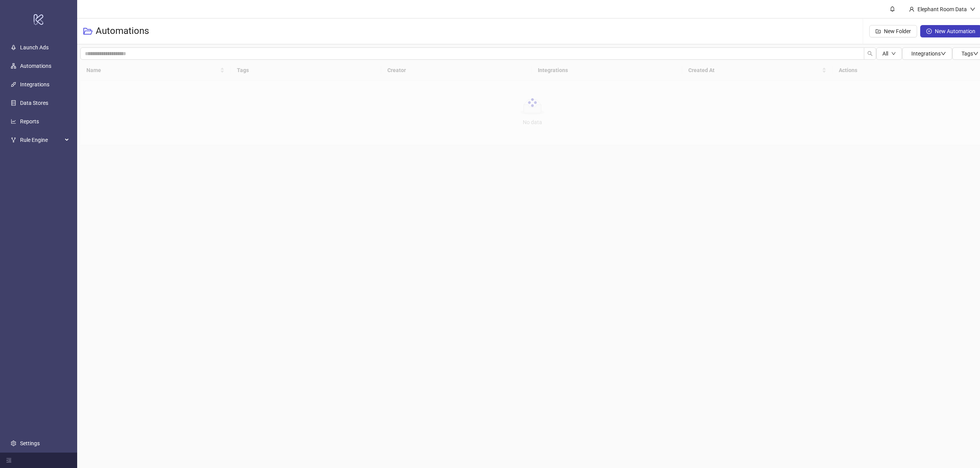 The width and height of the screenshot is (980, 468). What do you see at coordinates (30, 444) in the screenshot?
I see `a: Settings` at bounding box center [30, 444].